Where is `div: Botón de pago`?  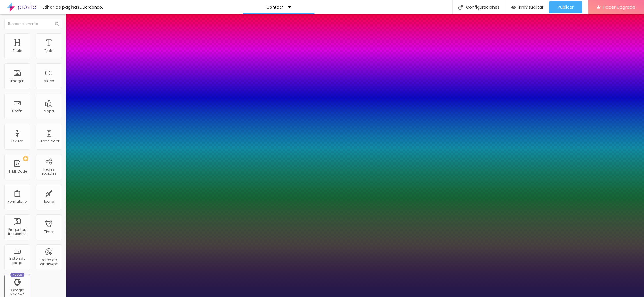 div: Botón de pago is located at coordinates (17, 261).